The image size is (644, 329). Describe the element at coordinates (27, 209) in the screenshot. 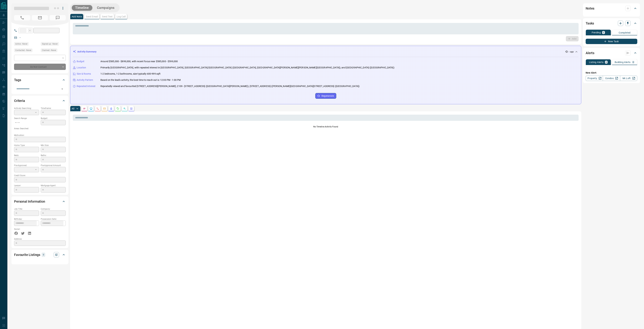

I see `p: Job Title:` at that location.